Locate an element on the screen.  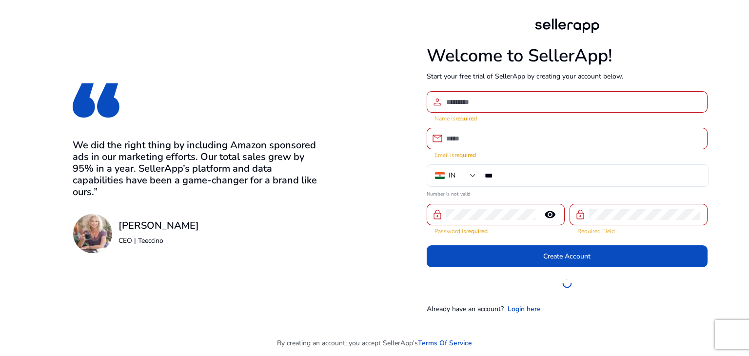
p: Already have an account? is located at coordinates (465, 309).